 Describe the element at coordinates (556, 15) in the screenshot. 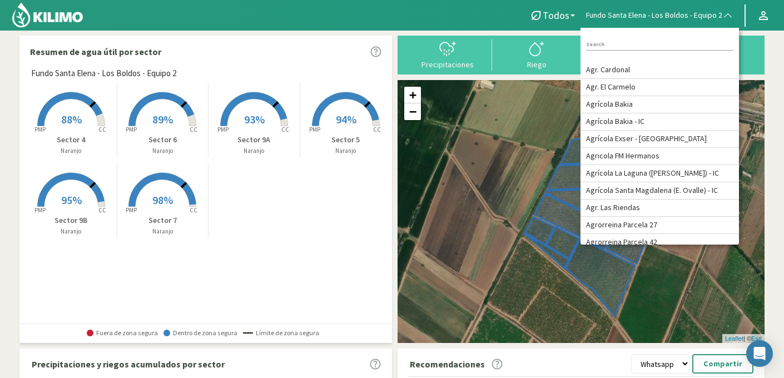

I see `span: Todos` at that location.